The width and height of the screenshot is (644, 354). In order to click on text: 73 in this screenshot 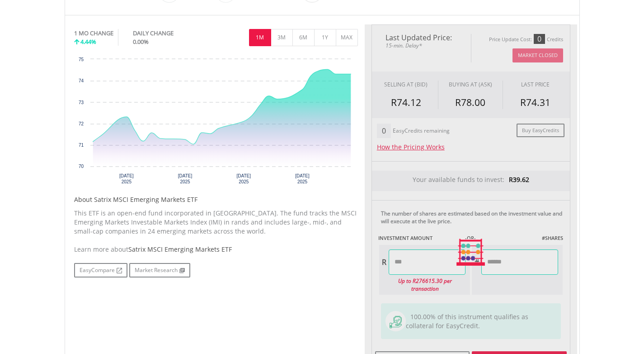, I will do `click(81, 102)`.